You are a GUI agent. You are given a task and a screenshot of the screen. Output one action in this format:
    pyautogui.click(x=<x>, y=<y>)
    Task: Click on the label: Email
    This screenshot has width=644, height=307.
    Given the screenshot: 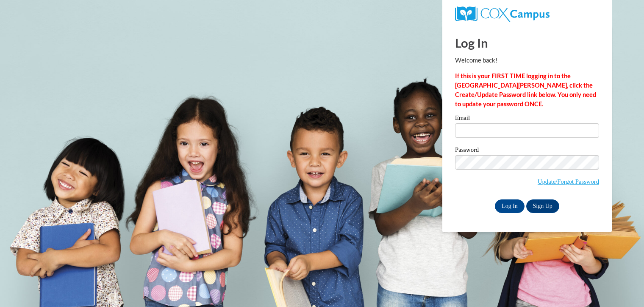 What is the action you would take?
    pyautogui.click(x=527, y=119)
    